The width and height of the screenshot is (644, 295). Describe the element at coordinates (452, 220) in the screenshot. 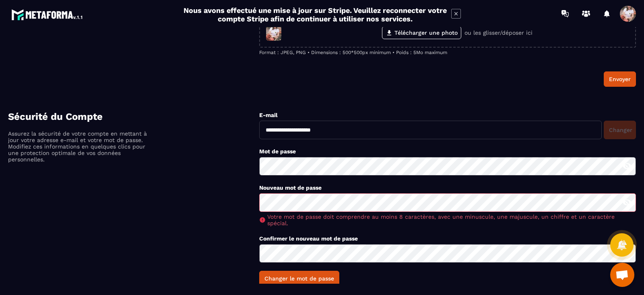

I see `span: Votre mot de passe doit comprendre au moins 8 caractères, avec une minuscule, une majuscule, un c...` at that location.